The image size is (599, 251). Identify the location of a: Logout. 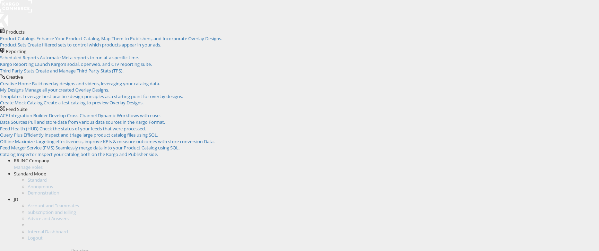
(35, 238).